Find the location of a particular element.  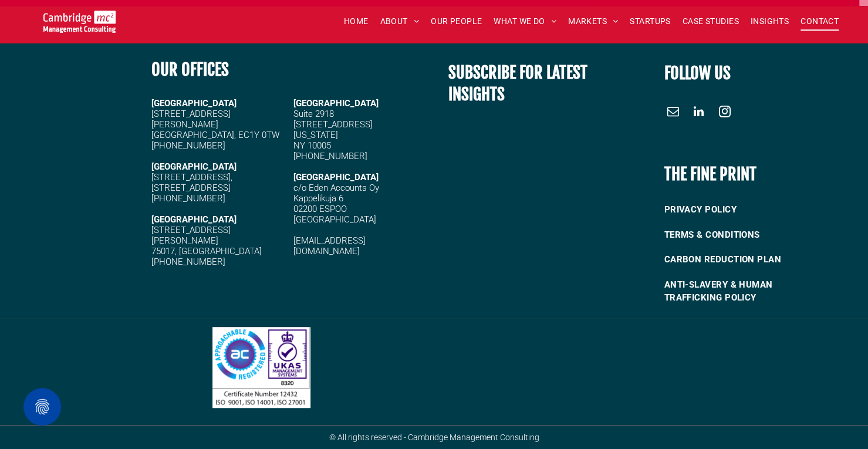

span: Suite 2918 is located at coordinates (313, 114).